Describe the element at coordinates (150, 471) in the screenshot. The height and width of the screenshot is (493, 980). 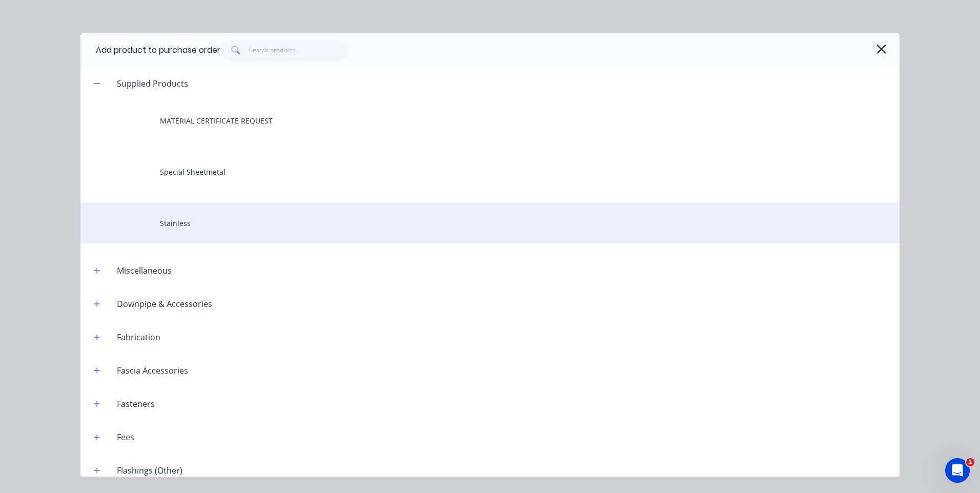
I see `div: Flashings (Other)` at that location.